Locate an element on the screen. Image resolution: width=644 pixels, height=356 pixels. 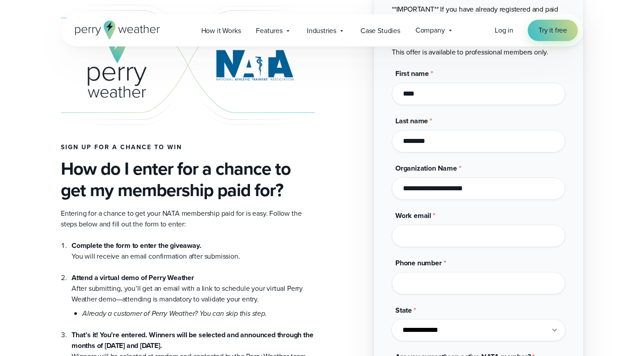
span: Industries is located at coordinates (322, 31).